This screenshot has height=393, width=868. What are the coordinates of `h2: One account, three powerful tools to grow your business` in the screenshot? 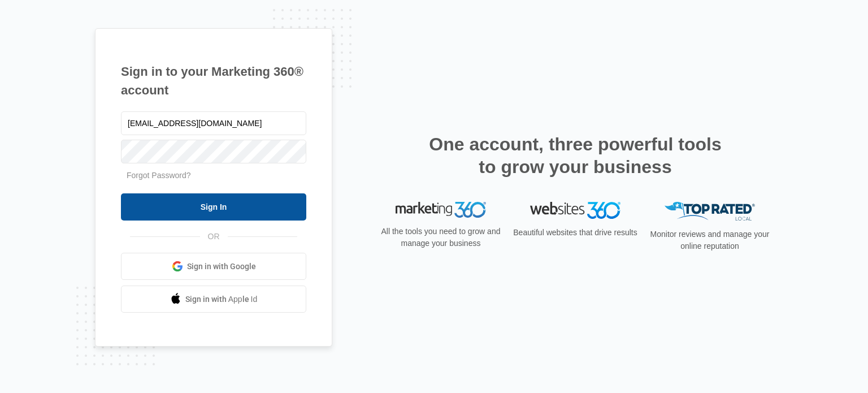 It's located at (575, 155).